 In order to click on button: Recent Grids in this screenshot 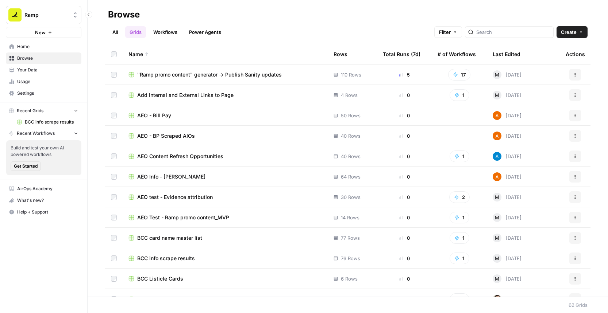, I will do `click(43, 111)`.